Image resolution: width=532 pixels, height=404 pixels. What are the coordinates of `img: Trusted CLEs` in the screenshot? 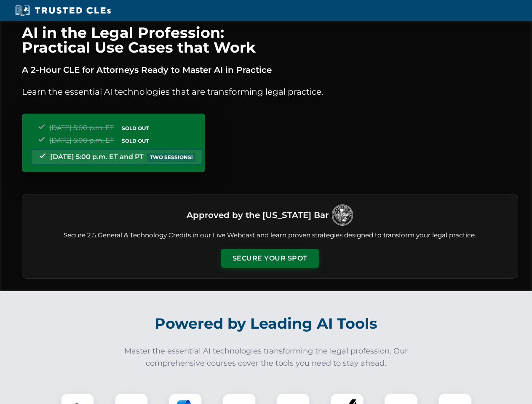 It's located at (62, 11).